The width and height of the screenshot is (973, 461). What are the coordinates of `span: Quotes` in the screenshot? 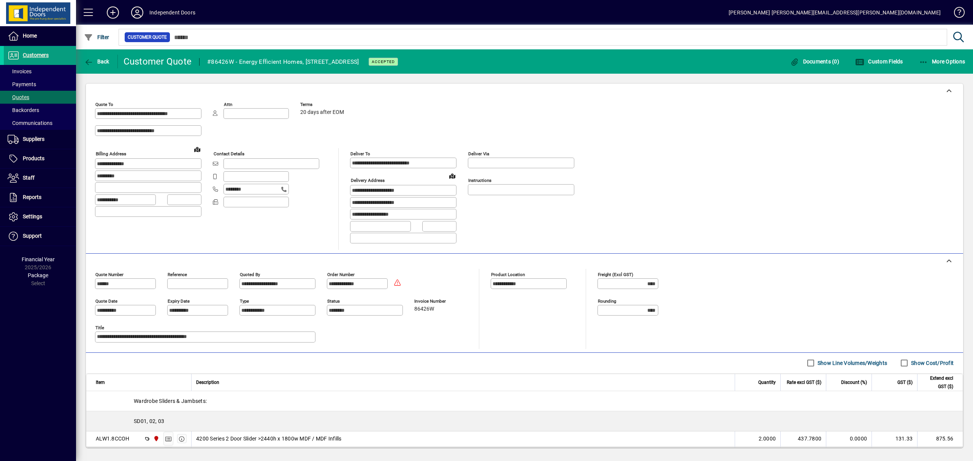 It's located at (18, 97).